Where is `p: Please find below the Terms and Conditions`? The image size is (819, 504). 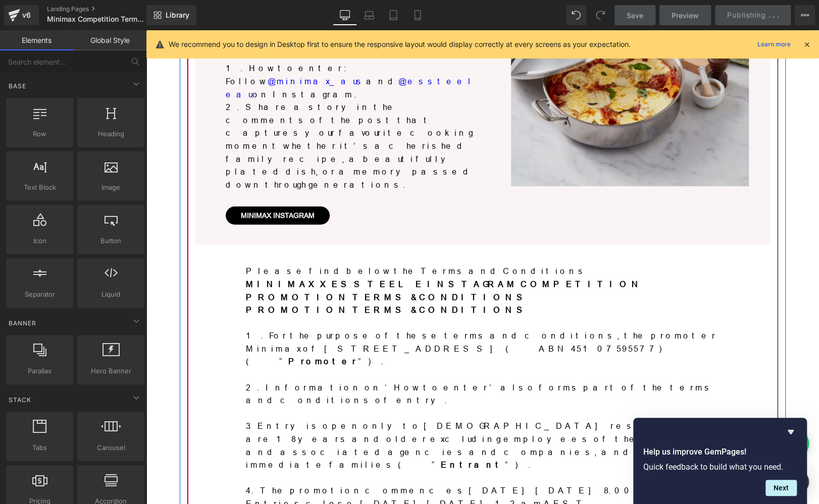
p: Please find below the Terms and Conditions is located at coordinates (336, 241).